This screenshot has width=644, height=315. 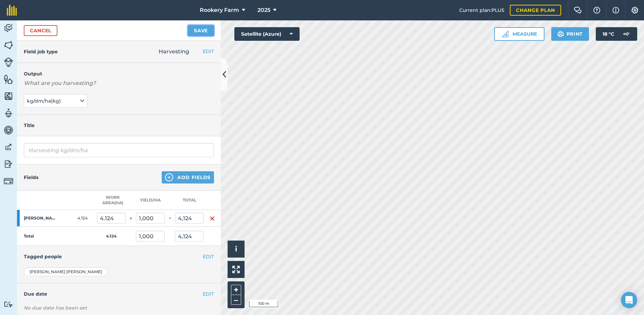 What do you see at coordinates (111, 200) in the screenshot?
I see `th: Work area ( Ha )` at bounding box center [111, 200].